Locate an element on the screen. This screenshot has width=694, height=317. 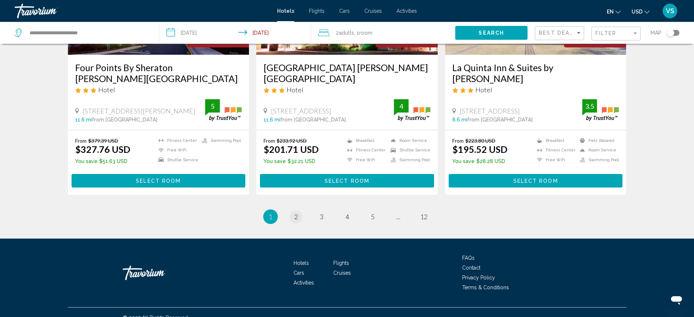
span: Map is located at coordinates (656, 33).